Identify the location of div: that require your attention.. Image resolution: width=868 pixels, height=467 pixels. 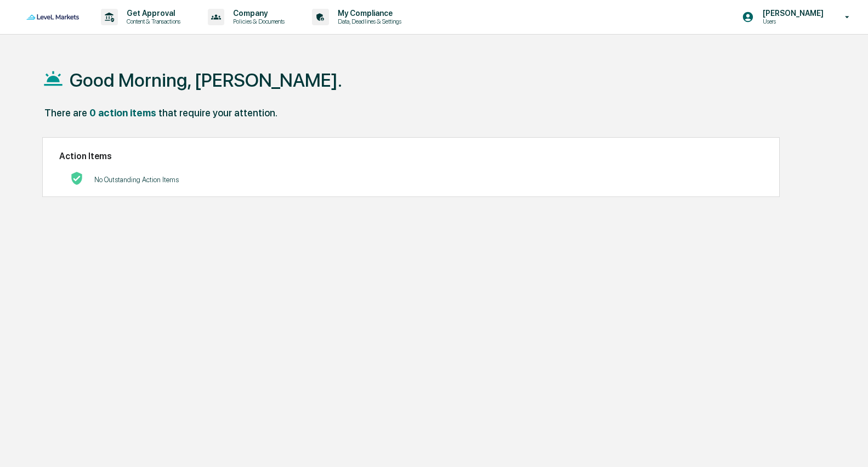
(218, 113).